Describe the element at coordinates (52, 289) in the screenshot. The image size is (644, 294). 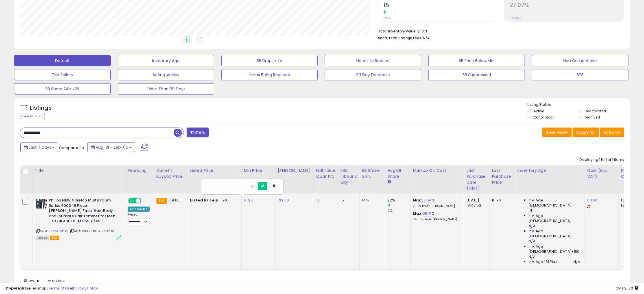
I see `div: seller snap | |` at that location.